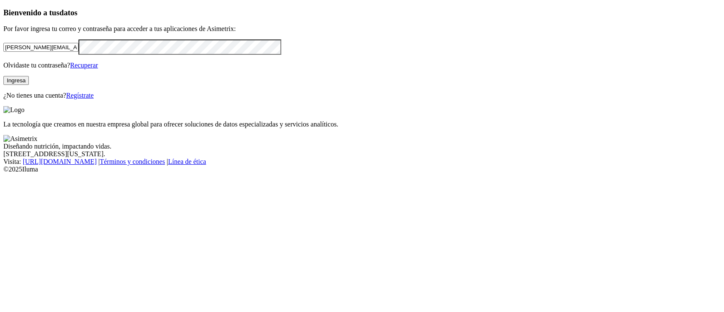 Image resolution: width=724 pixels, height=312 pixels. I want to click on img: Asimetrix, so click(20, 139).